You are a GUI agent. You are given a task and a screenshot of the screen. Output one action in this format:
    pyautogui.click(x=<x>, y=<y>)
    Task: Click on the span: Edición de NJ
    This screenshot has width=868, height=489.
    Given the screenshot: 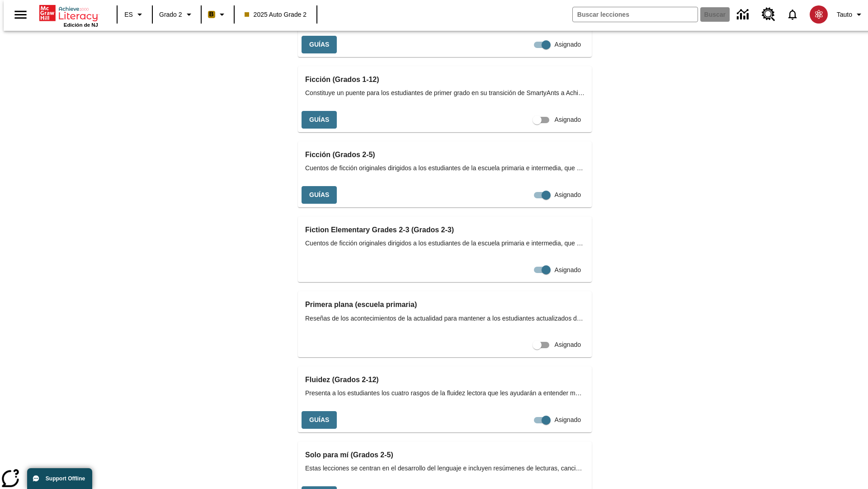 What is the action you would take?
    pyautogui.click(x=81, y=25)
    